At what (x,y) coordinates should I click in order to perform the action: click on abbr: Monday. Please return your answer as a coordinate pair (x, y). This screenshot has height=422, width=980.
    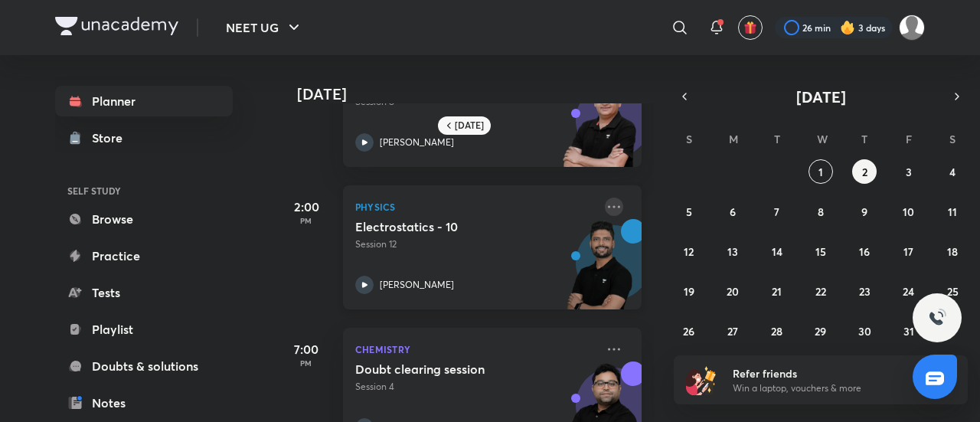
    Looking at the image, I should click on (733, 139).